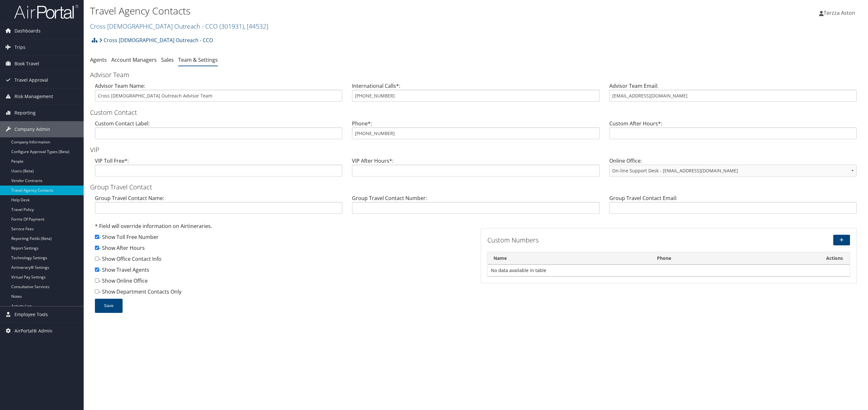 The image size is (868, 410). What do you see at coordinates (476, 132) in the screenshot?
I see `div: Phone*:` at bounding box center [476, 132].